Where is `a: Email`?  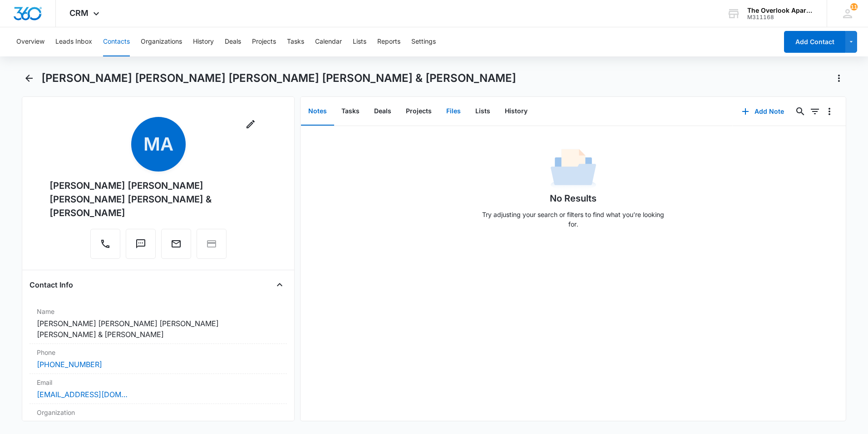 a: Email is located at coordinates (176, 246).